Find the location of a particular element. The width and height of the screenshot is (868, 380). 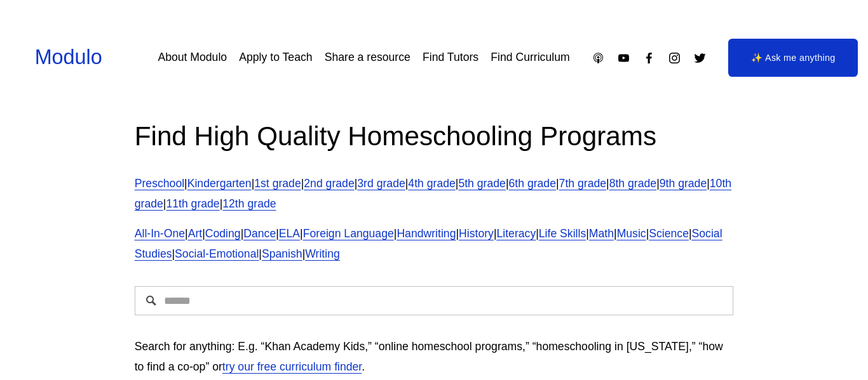

a: 8th grade is located at coordinates (633, 183).